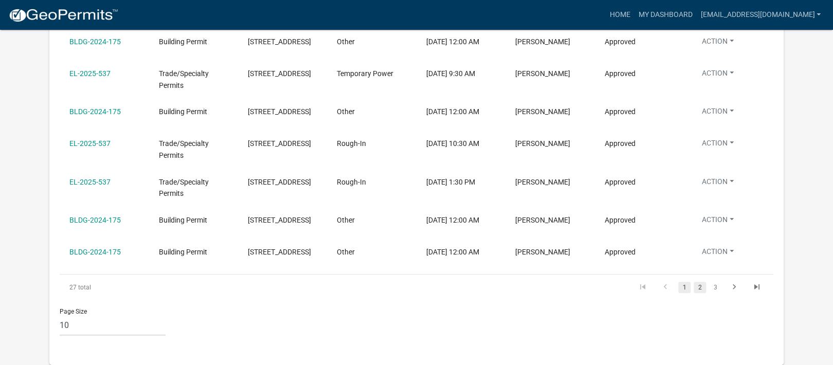 Image resolution: width=833 pixels, height=365 pixels. What do you see at coordinates (451, 182) in the screenshot?
I see `span: 02/18/2025, 1:30 PM` at bounding box center [451, 182].